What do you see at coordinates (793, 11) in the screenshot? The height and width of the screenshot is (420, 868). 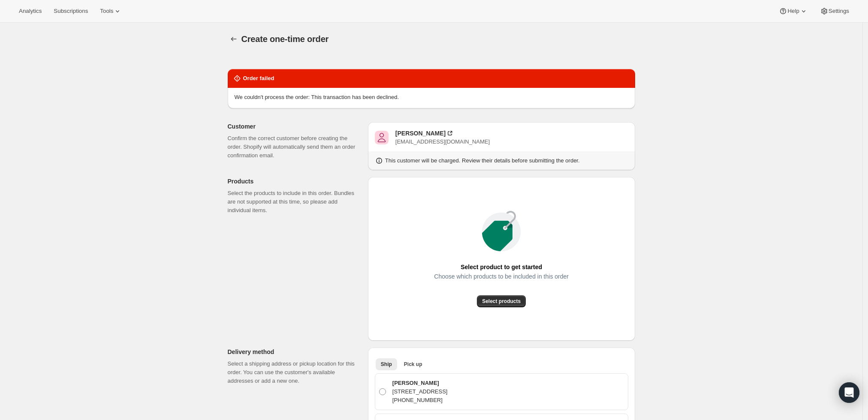 I see `span: Help` at bounding box center [793, 11].